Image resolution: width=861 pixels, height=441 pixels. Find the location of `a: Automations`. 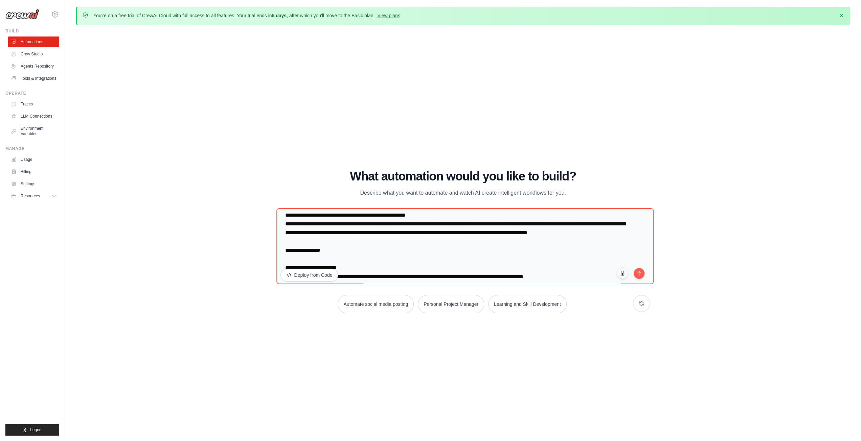

a: Automations is located at coordinates (33, 42).